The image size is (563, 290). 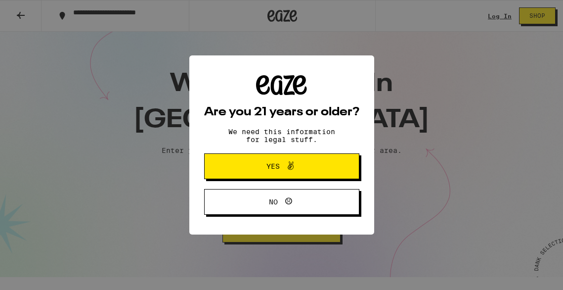 I want to click on span: No, so click(x=273, y=202).